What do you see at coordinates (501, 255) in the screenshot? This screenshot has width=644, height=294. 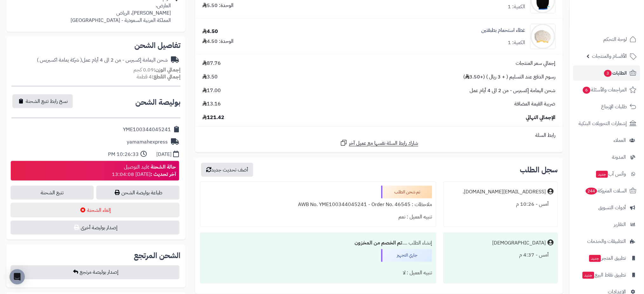 I see `div: أمس - 4:37 م` at bounding box center [501, 255].